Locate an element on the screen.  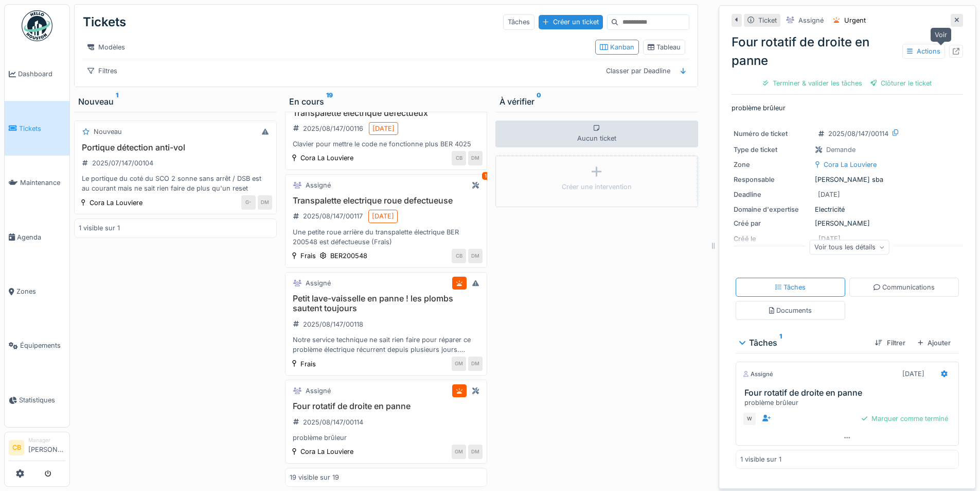
img: Badge_color-CXgf-gQk.svg is located at coordinates (37, 26).